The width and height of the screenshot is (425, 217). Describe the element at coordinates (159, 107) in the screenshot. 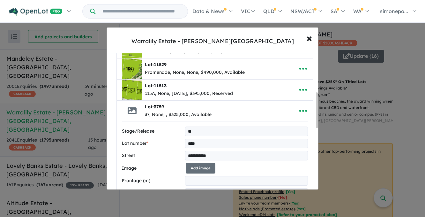

I see `span: 3759` at that location.